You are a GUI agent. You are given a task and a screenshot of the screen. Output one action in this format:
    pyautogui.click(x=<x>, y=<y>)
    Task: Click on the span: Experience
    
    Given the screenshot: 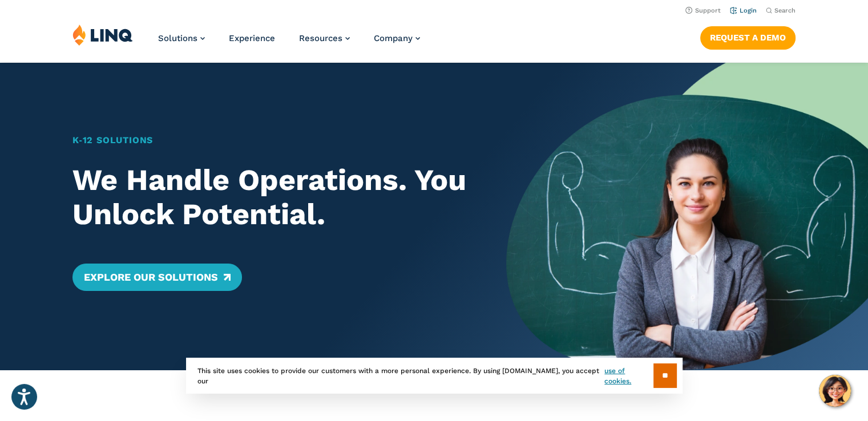 What is the action you would take?
    pyautogui.click(x=252, y=39)
    